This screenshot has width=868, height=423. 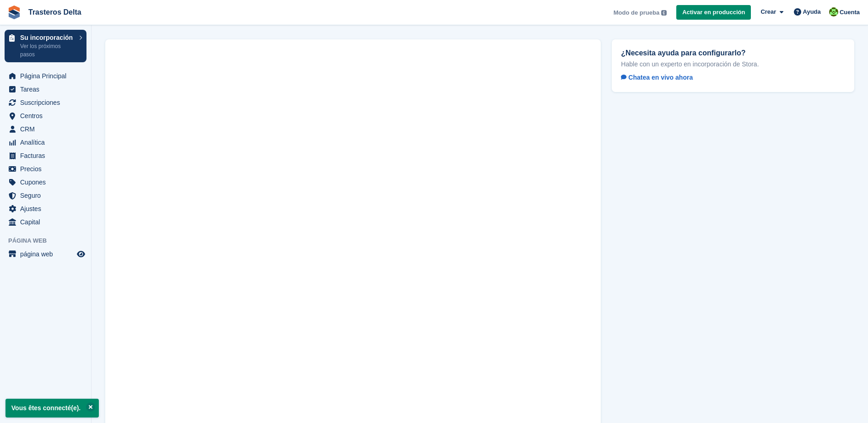 What do you see at coordinates (48, 169) in the screenshot?
I see `span: Precios` at bounding box center [48, 169].